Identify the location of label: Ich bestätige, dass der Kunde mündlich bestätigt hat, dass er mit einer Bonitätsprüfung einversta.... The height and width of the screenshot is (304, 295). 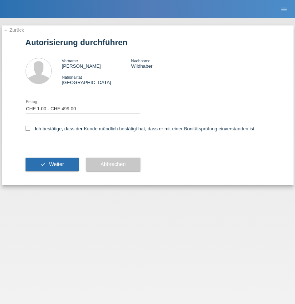
(141, 129).